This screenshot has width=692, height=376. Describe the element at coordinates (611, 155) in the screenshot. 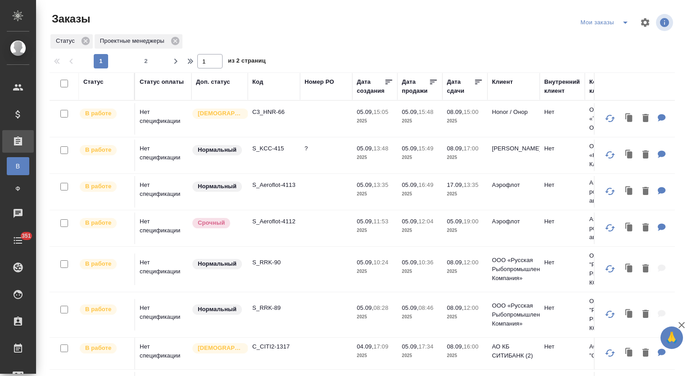

I see `p: ООО «Кимберли-Кларк»` at that location.